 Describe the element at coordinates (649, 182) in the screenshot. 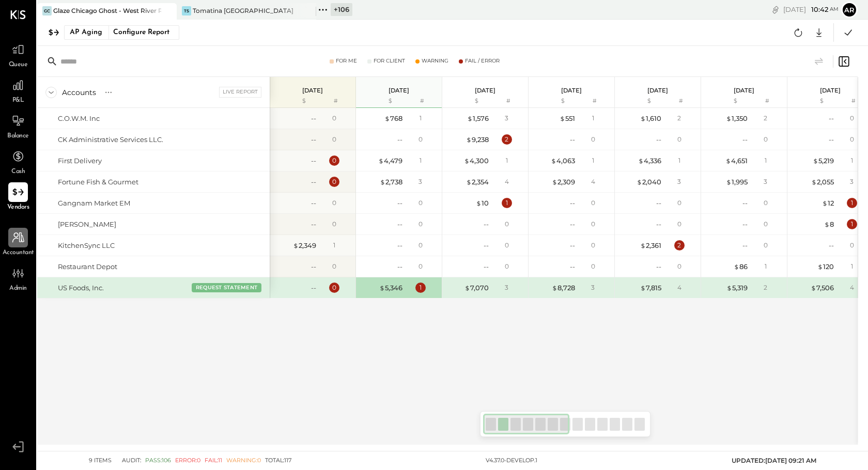

I see `div: 2,040` at that location.